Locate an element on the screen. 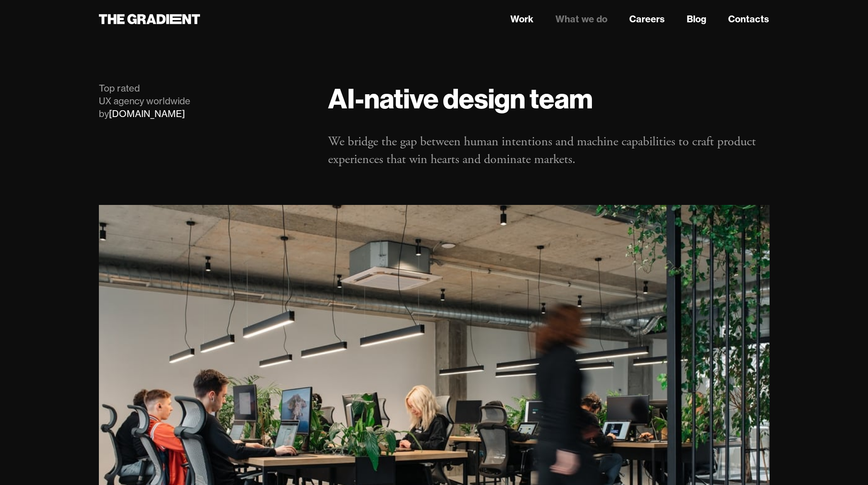 This screenshot has height=485, width=868. a: Careers is located at coordinates (647, 19).